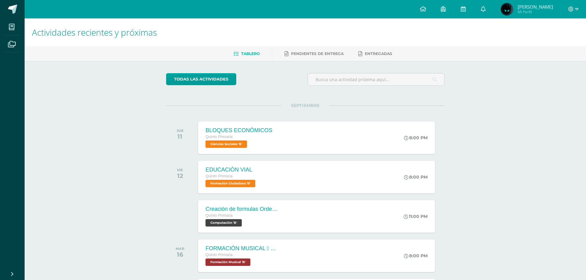  I want to click on div: FORMACIÓN MUSICAL  SILENCIOS MUSICALES, so click(242, 248).